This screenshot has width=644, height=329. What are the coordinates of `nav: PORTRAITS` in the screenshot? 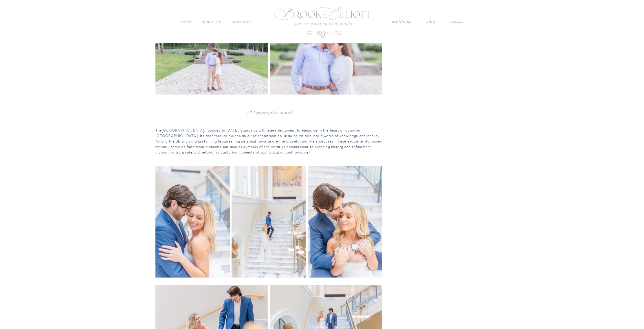 It's located at (242, 21).